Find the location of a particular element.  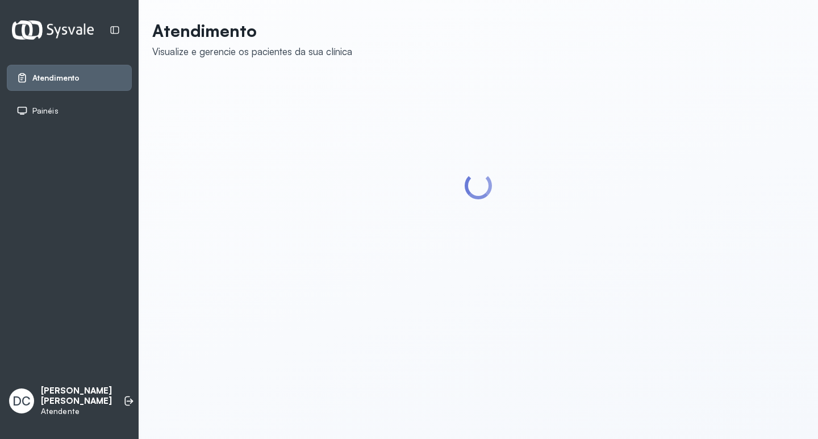

p: Atendimento is located at coordinates (252, 31).